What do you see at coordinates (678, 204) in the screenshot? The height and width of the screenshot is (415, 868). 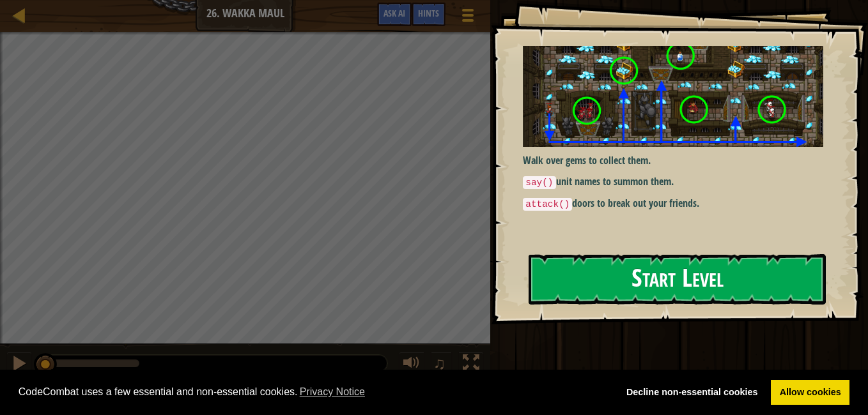 I see `p: doors to break out your friends.` at bounding box center [678, 204].